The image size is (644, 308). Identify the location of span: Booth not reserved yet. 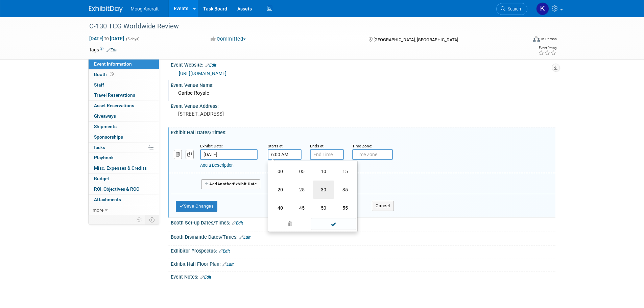
(112, 74).